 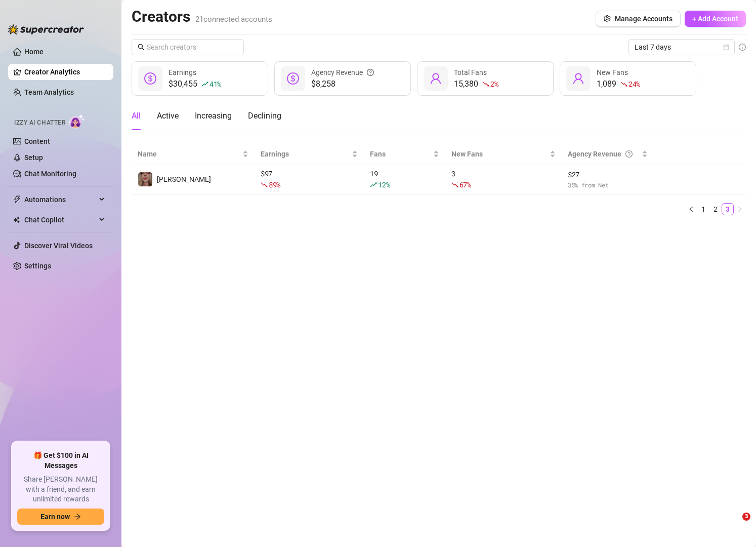 I want to click on a: Setup, so click(x=33, y=157).